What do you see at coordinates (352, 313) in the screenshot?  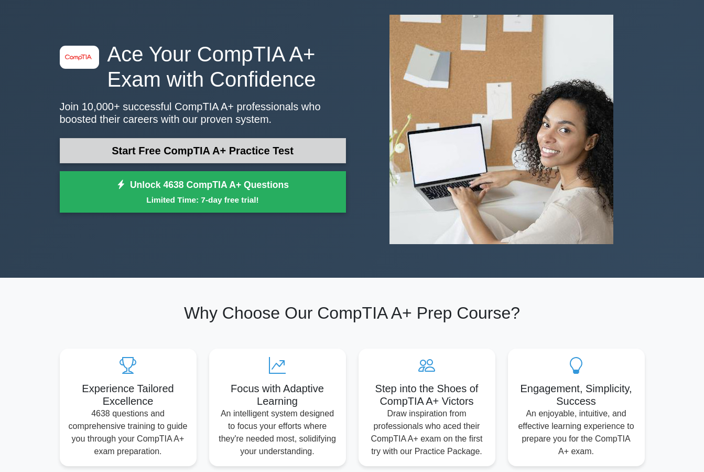 I see `h2: Why Choose Our CompTIA A+ Prep Course?` at bounding box center [352, 313].